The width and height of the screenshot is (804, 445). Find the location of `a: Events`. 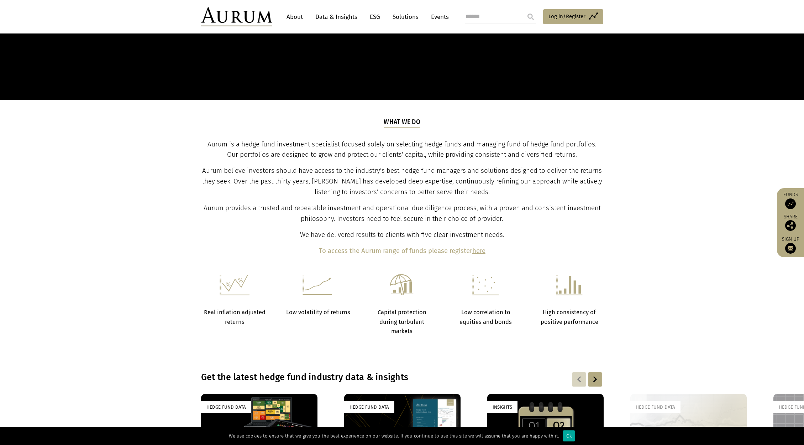

a: Events is located at coordinates (438, 17).